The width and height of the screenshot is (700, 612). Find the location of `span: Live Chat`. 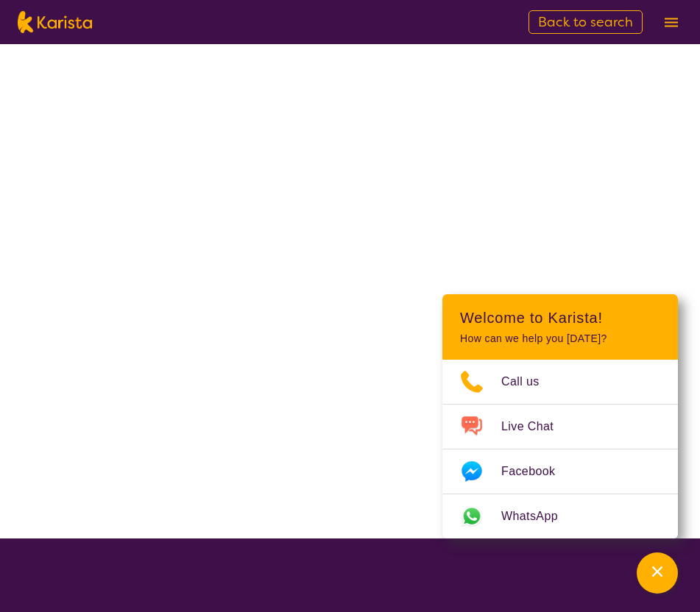

span: Live Chat is located at coordinates (535, 426).